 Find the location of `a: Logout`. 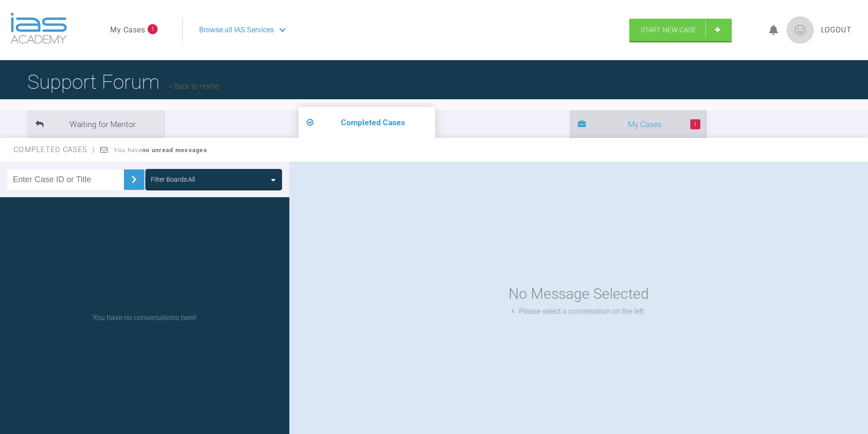

a: Logout is located at coordinates (836, 30).